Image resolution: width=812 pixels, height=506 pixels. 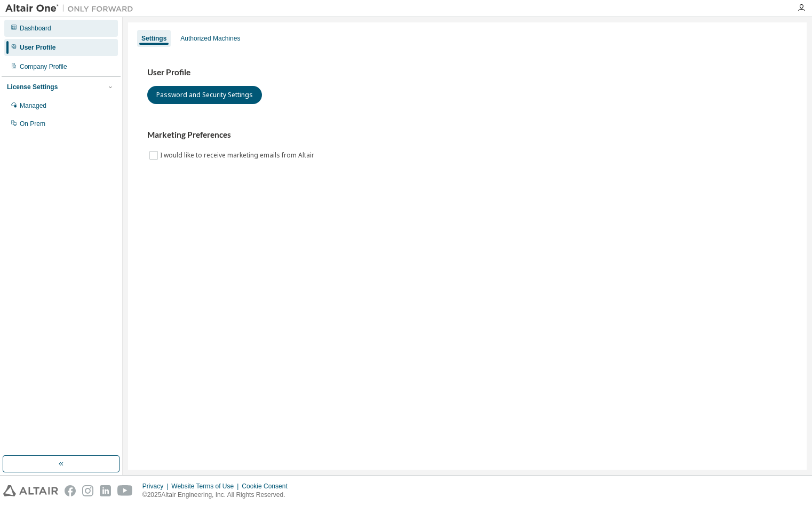 I want to click on div: Website Terms of Use, so click(x=206, y=486).